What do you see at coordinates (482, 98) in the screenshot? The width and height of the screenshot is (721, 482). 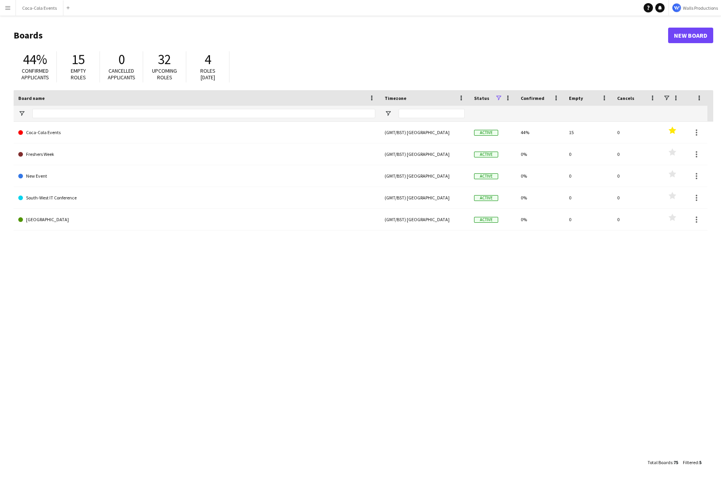 I see `span: Status` at bounding box center [482, 98].